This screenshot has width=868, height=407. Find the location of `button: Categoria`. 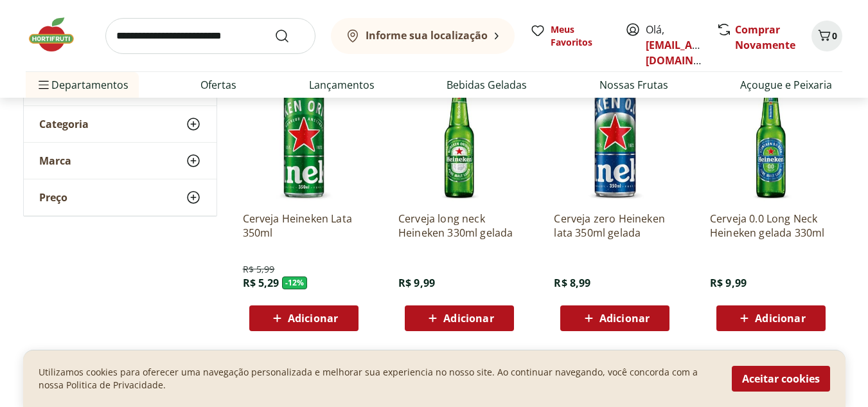

button: Categoria is located at coordinates (120, 124).